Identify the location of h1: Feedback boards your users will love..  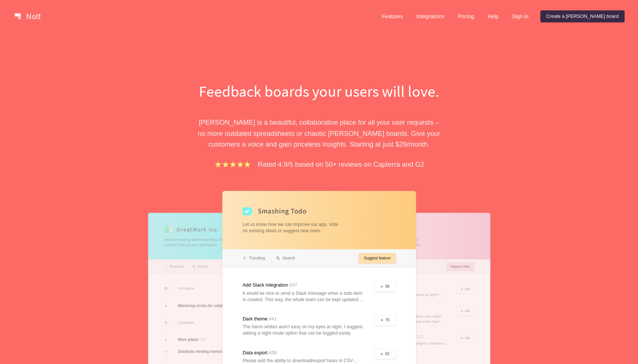
(319, 91).